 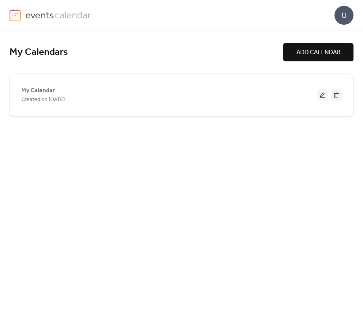 What do you see at coordinates (58, 15) in the screenshot?
I see `img: logo-type` at bounding box center [58, 15].